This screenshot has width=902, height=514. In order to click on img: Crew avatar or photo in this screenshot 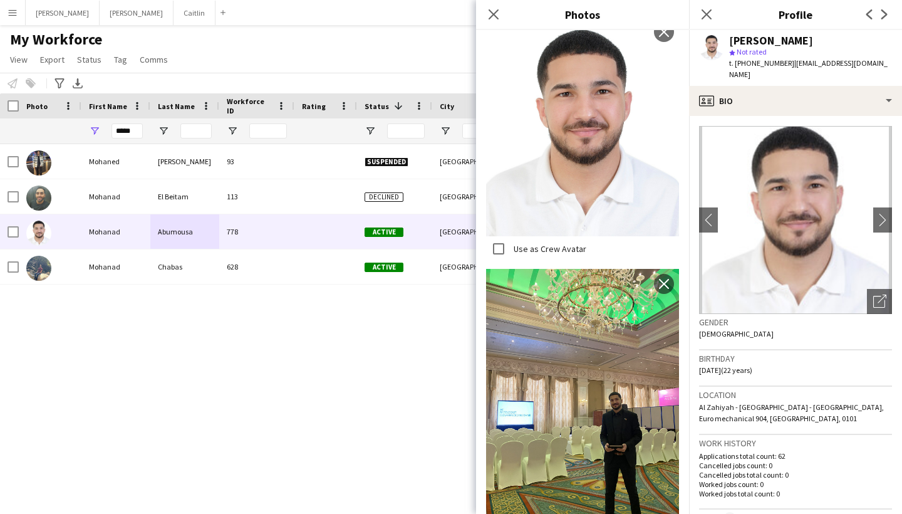, I will do `click(795, 220)`.